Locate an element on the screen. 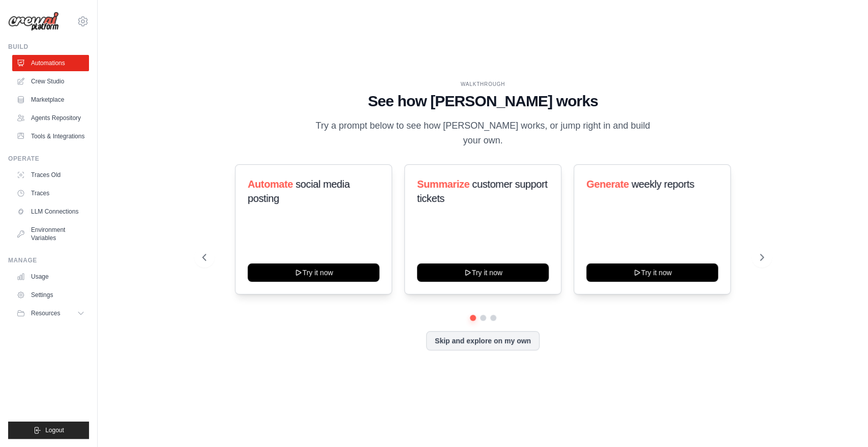 Image resolution: width=868 pixels, height=447 pixels. a: LLM Connections is located at coordinates (50, 211).